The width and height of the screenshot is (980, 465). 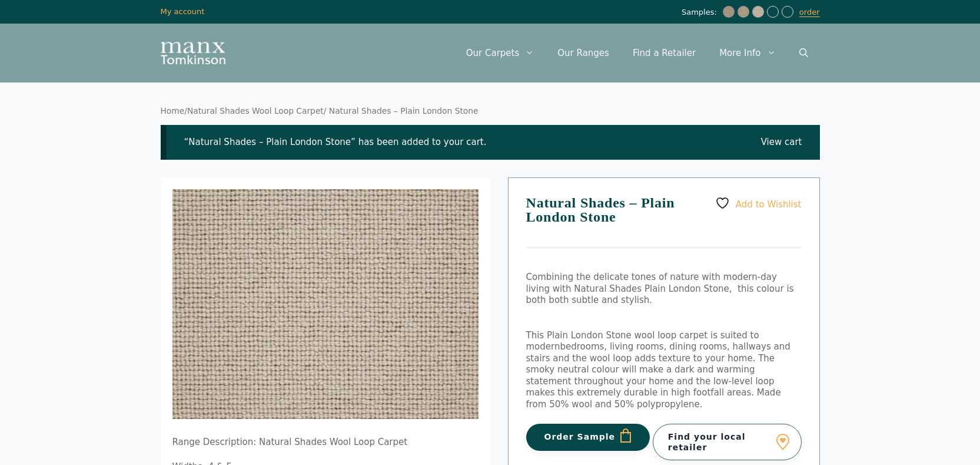 I want to click on a: Our Carpets, so click(x=501, y=53).